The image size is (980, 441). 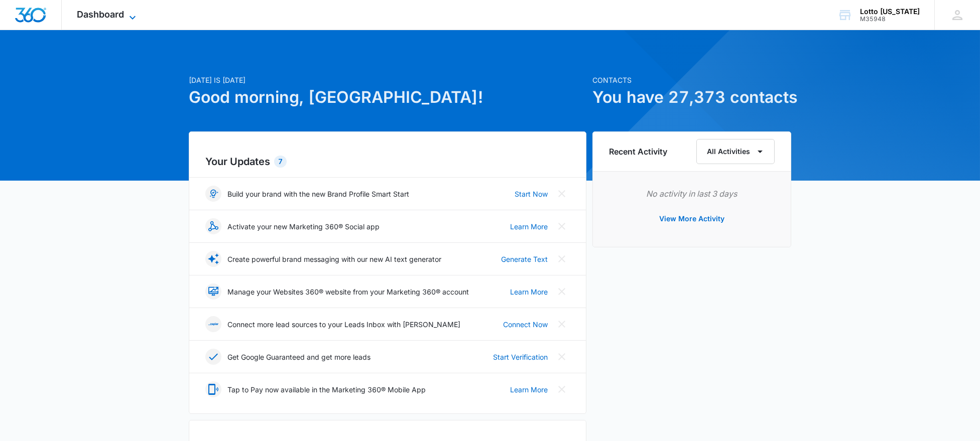 What do you see at coordinates (101, 14) in the screenshot?
I see `span: Dashboard` at bounding box center [101, 14].